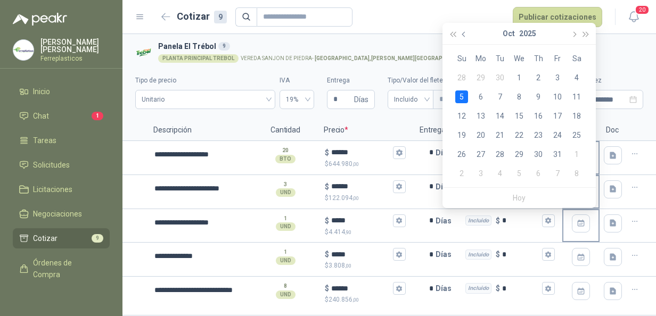 This screenshot has width=656, height=316. What do you see at coordinates (509, 34) in the screenshot?
I see `button: Oct` at bounding box center [509, 34].